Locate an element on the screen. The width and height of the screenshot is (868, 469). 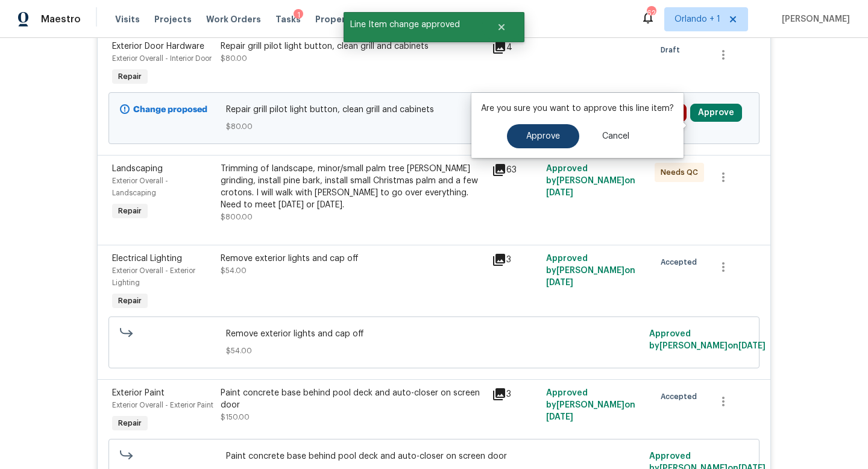
span: Exterior Door Hardware is located at coordinates (158, 47).